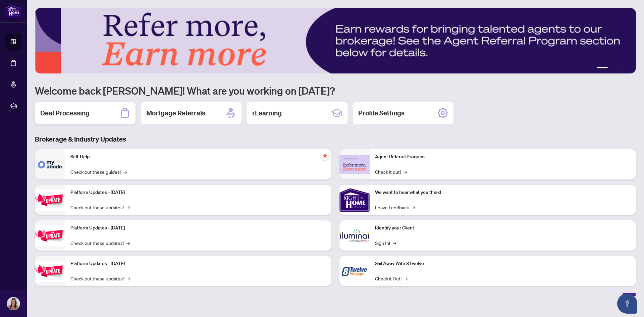 Image resolution: width=644 pixels, height=317 pixels. I want to click on img: Agent Referral Program, so click(354, 165).